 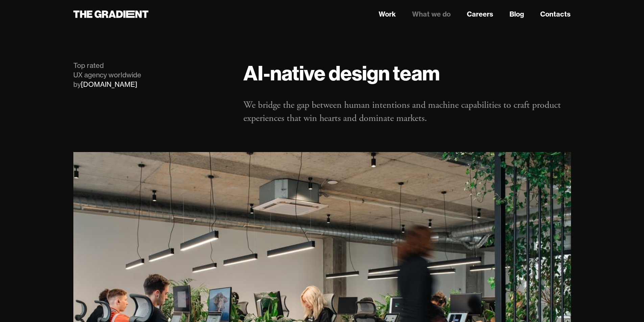 What do you see at coordinates (407, 73) in the screenshot?
I see `h1: AI-native design team` at bounding box center [407, 73].